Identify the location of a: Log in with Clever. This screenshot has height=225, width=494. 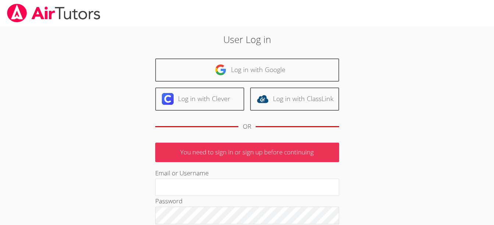
(200, 99).